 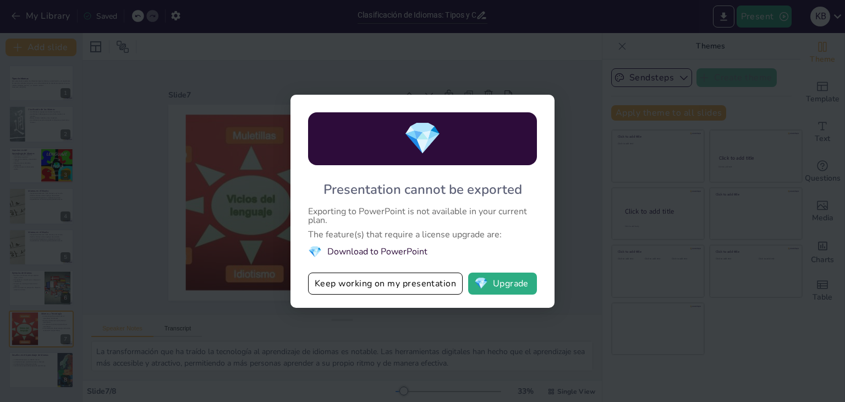 I want to click on div: Exporting to PowerPoint is not available in your current plan., so click(x=422, y=216).